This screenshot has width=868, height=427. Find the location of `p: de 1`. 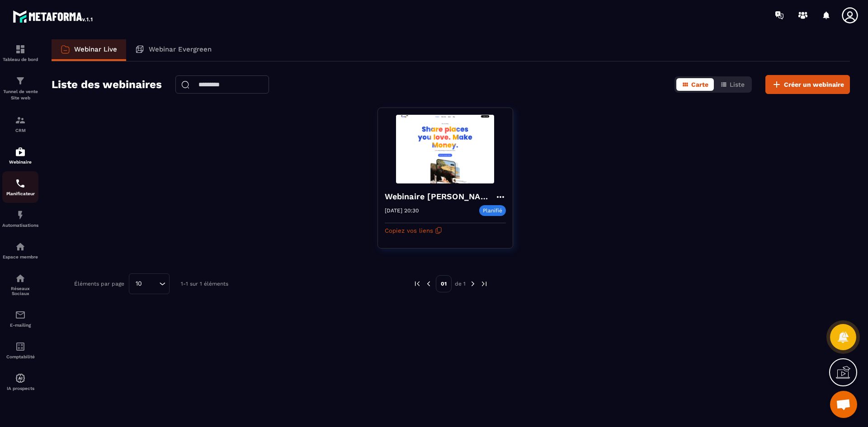

p: de 1 is located at coordinates (460, 284).